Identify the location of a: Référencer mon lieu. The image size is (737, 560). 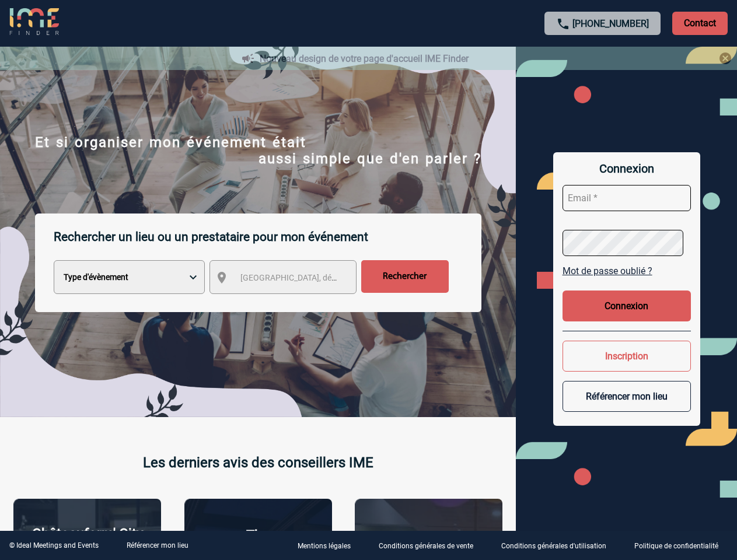
(158, 545).